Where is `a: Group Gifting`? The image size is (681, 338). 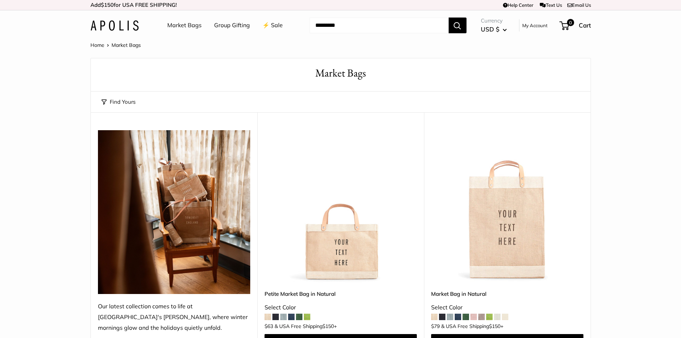
a: Group Gifting is located at coordinates (232, 25).